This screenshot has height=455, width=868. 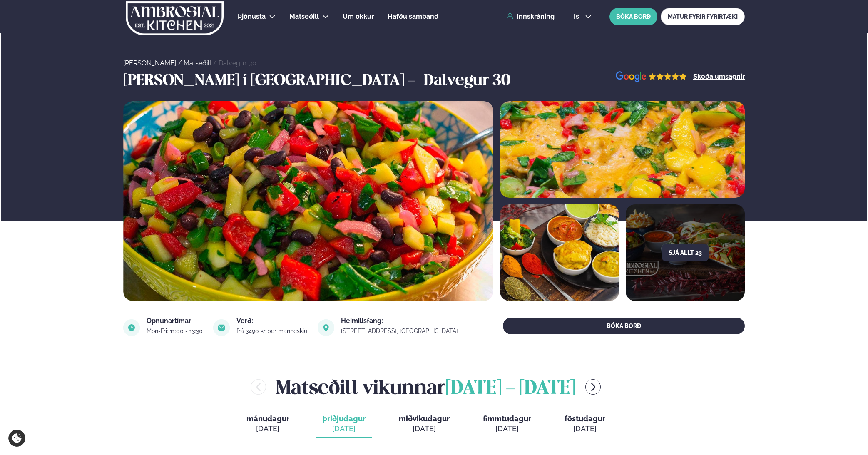 I want to click on div: Mon-Fri: 11:00 - 13:30, so click(x=175, y=331).